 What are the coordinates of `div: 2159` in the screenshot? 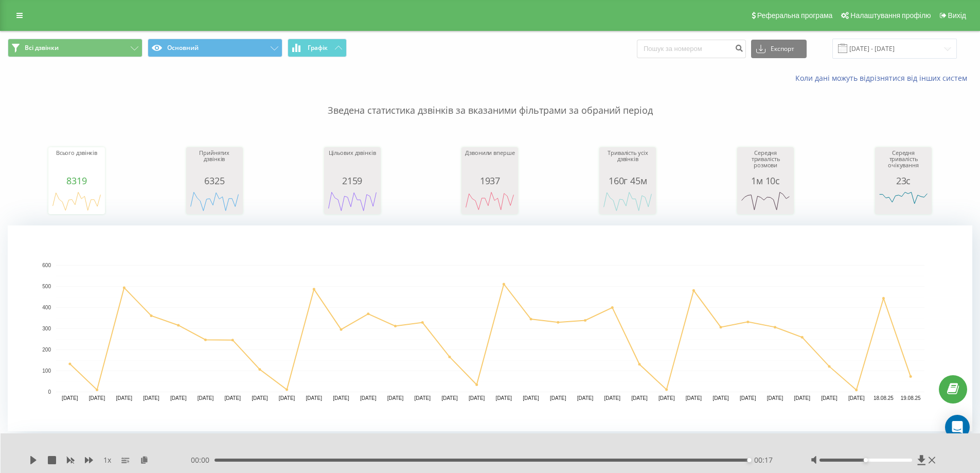 It's located at (352, 181).